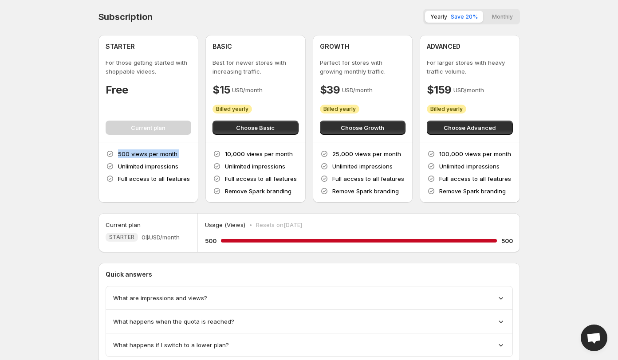 The image size is (618, 360). I want to click on span: What happens when the quota is reached?, so click(173, 322).